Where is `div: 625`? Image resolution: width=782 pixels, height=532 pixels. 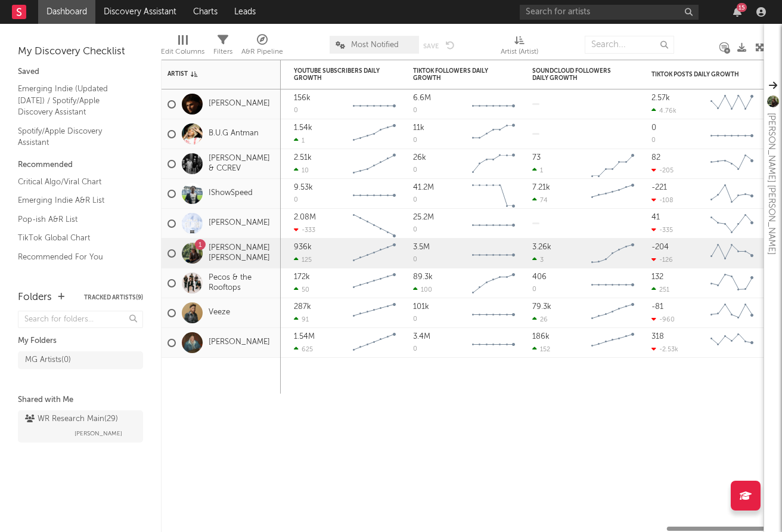 div: 625 is located at coordinates (303, 349).